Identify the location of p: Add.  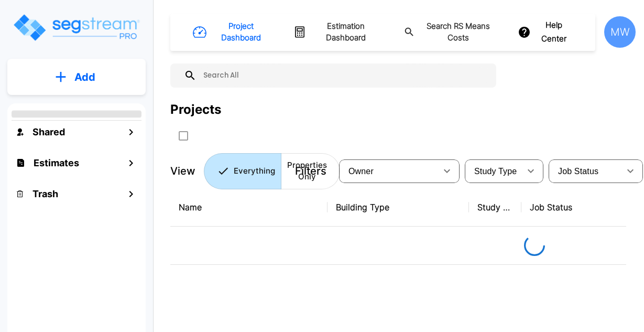
(85, 77).